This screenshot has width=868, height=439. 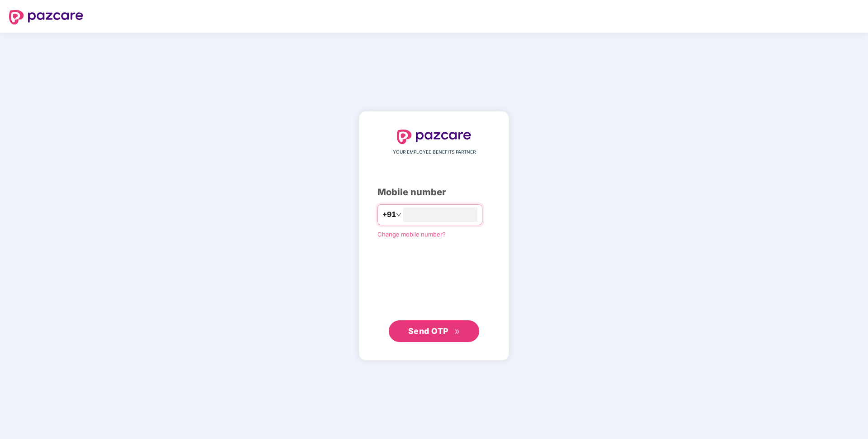 I want to click on div: Mobile number, so click(x=434, y=192).